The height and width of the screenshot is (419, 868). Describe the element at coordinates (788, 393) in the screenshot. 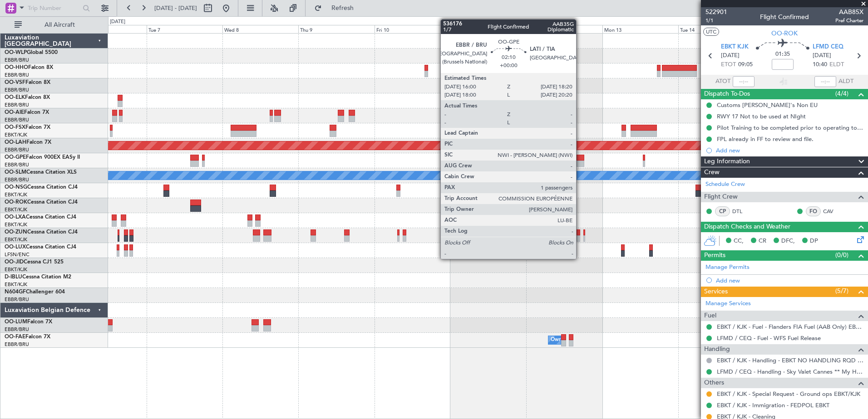

I see `a: EBKT / KJK - Special Request - Ground ops EBKT/KJK` at that location.